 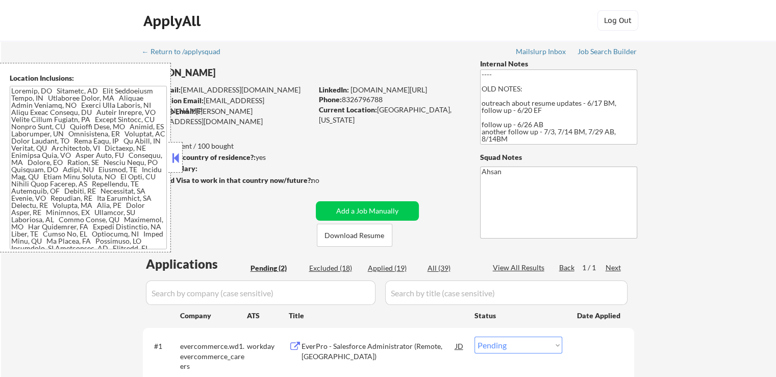 I want to click on div: Back, so click(x=568, y=267).